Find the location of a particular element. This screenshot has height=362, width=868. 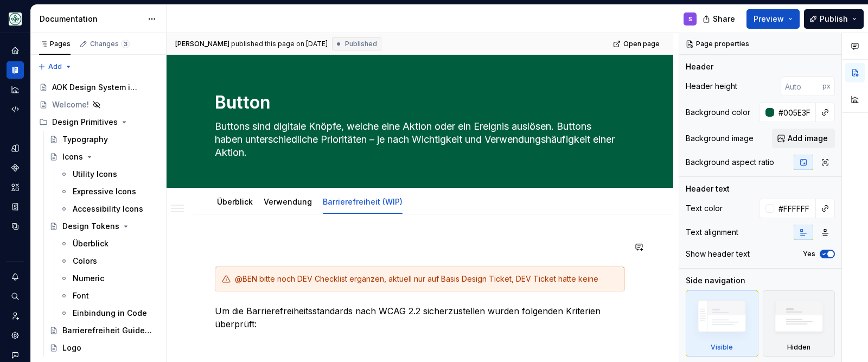

a: Code automation is located at coordinates (15, 109).